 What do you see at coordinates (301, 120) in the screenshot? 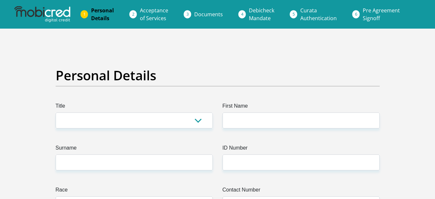
I see `input: First Name` at bounding box center [301, 120].